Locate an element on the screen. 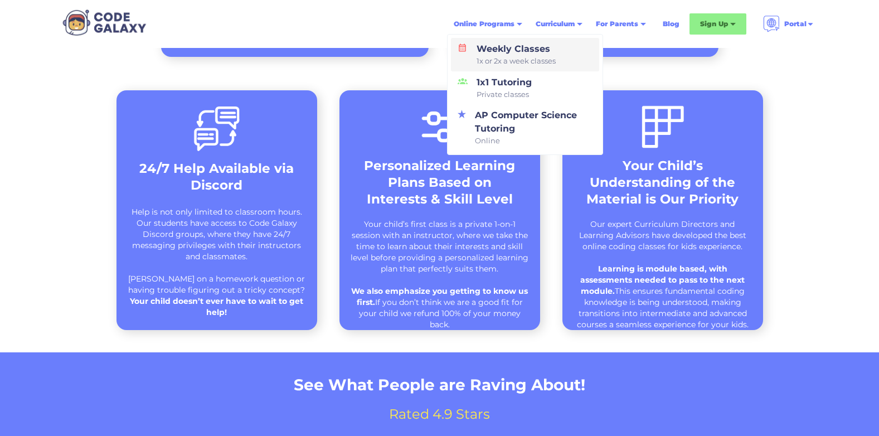 The image size is (879, 436). a: Weekly Classes1x or 2x a week classes is located at coordinates (525, 55).